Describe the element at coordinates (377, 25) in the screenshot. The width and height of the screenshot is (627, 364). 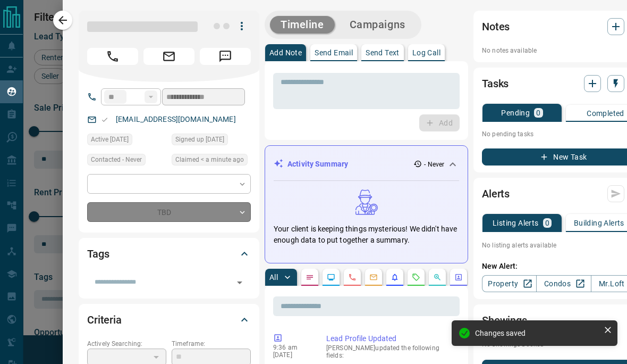
I see `button: Campaigns` at that location.